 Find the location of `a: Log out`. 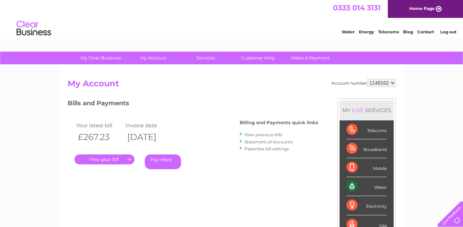

a: Log out is located at coordinates (448, 32).